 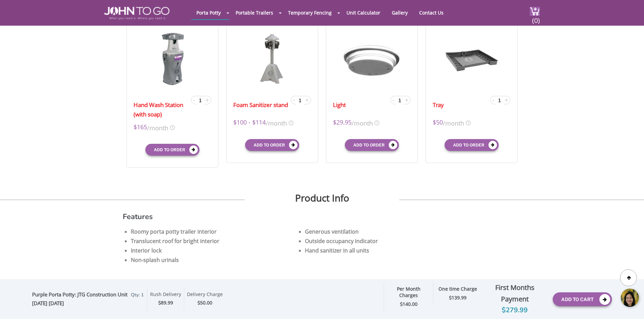 What do you see at coordinates (136, 13) in the screenshot?
I see `img: JOHN to go` at bounding box center [136, 13].